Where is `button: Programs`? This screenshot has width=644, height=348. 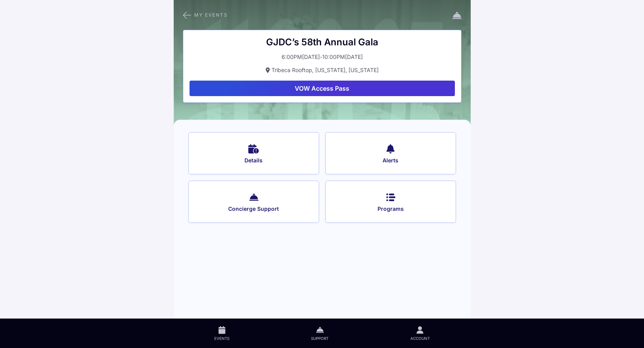
button: Programs is located at coordinates (390, 202).